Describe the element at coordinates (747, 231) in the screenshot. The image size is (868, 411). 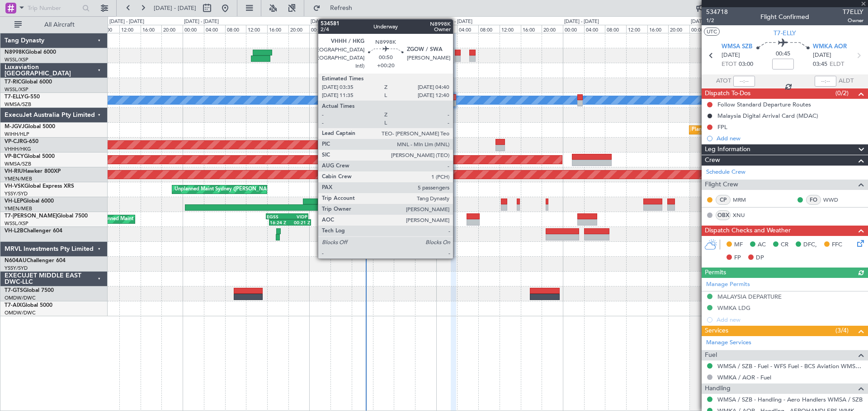
I see `span: Dispatch Checks and Weather` at that location.